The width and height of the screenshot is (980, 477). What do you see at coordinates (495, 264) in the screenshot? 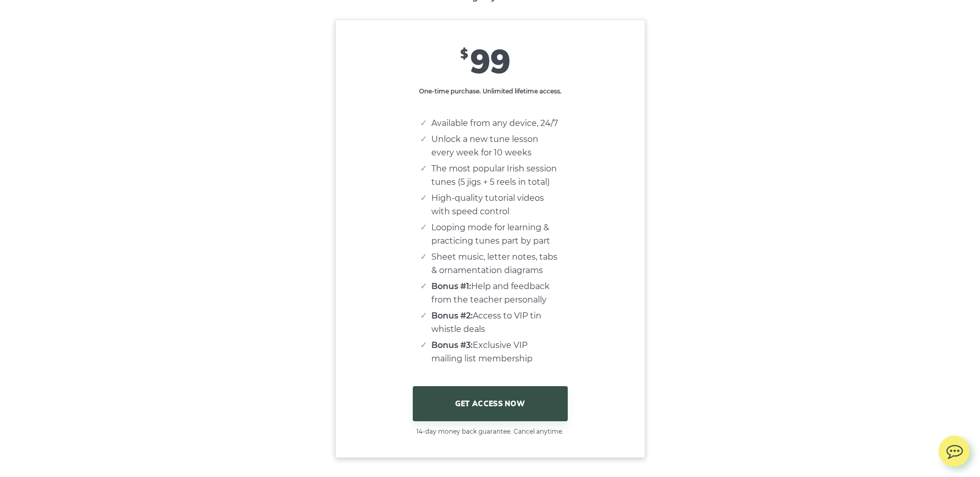
I see `li: Sheet music, letter notes, tabs & ornamentation diagrams` at bounding box center [495, 264].